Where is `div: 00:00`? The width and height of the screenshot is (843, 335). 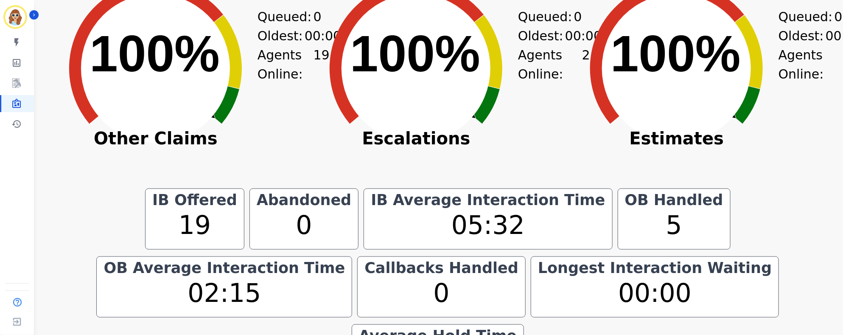 div: 00:00 is located at coordinates (654, 293).